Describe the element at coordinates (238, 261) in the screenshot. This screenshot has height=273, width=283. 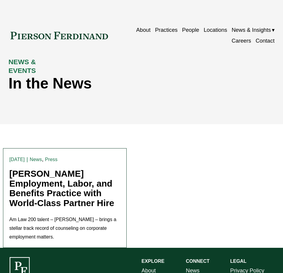
I see `strong: LEGAL` at that location.